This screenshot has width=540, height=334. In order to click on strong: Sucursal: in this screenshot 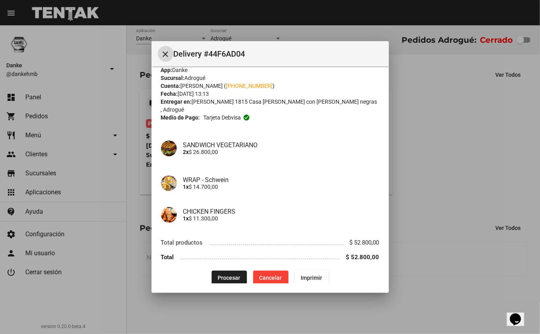, I will do `click(173, 78)`.